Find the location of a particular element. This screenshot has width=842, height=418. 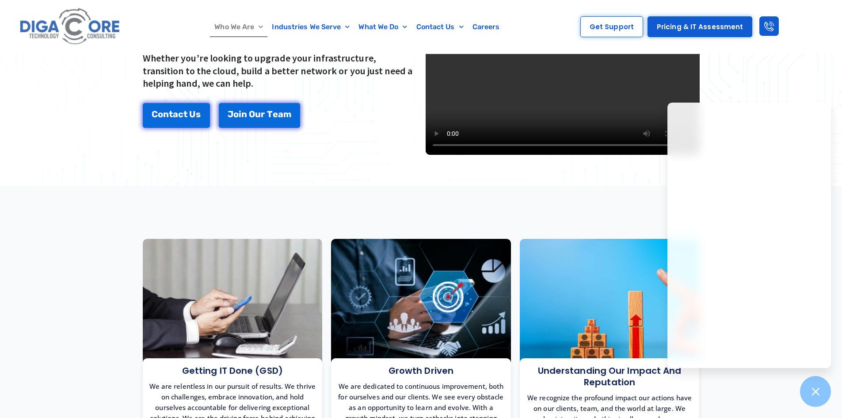

img: Getting IT Done is located at coordinates (233, 305).